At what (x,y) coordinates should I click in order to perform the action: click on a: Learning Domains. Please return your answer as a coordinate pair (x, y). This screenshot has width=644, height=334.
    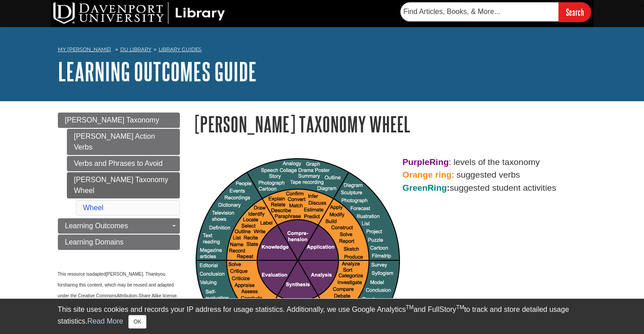
    Looking at the image, I should click on (119, 242).